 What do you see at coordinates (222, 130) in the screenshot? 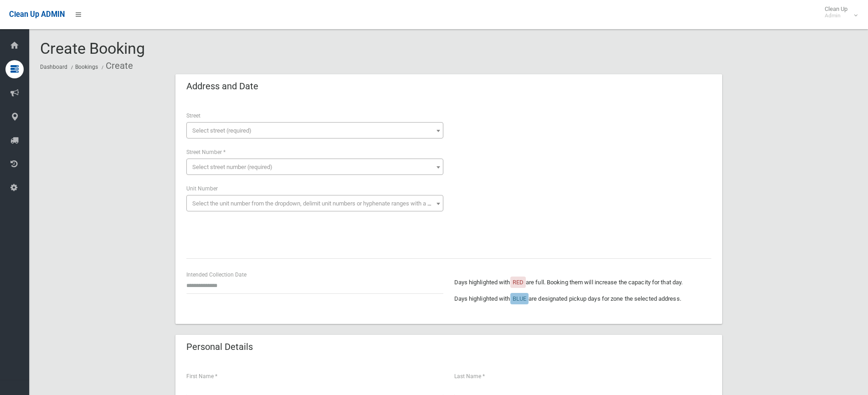
I see `span: Select street (required)` at bounding box center [222, 130].